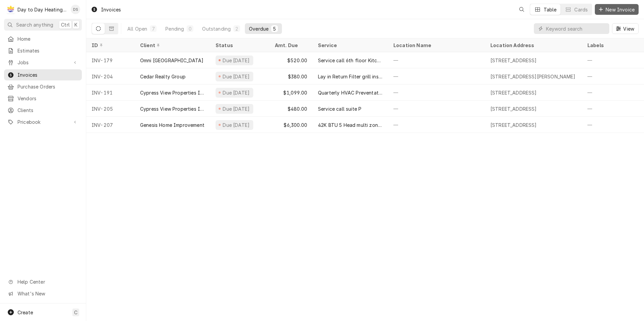  What do you see at coordinates (75, 10) in the screenshot?
I see `div: DS` at bounding box center [75, 10].